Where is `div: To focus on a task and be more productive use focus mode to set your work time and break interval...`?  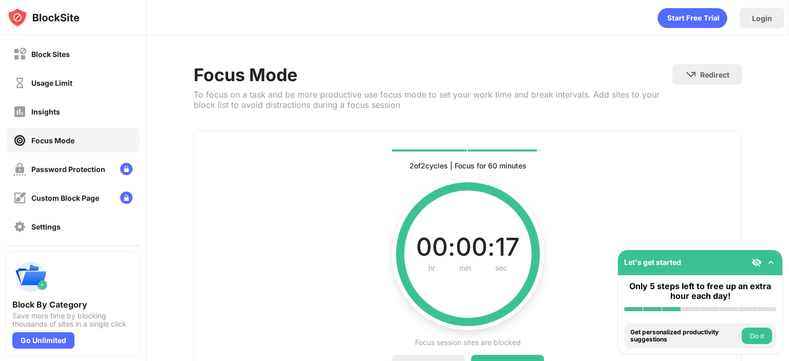
div: To focus on a task and be more productive use focus mode to set your work time and break interval... is located at coordinates (433, 100).